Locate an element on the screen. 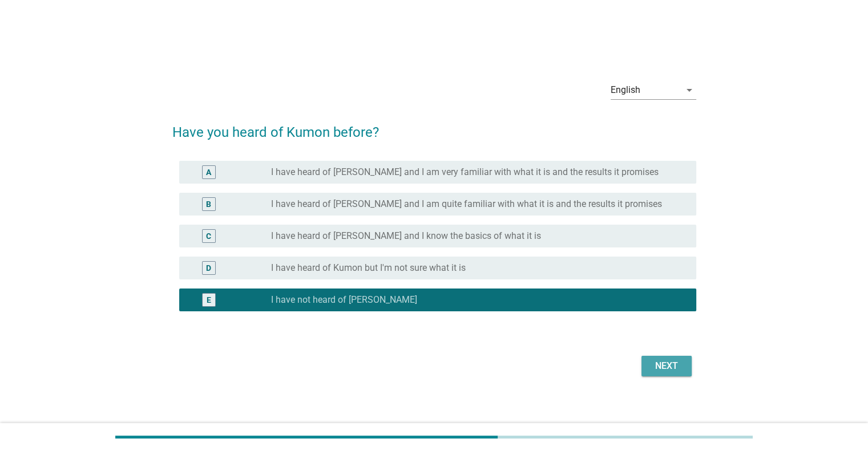  div: E is located at coordinates (209, 300).